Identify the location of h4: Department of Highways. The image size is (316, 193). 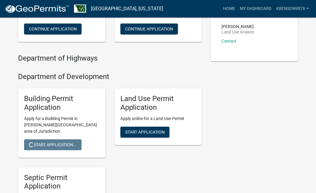
(110, 58).